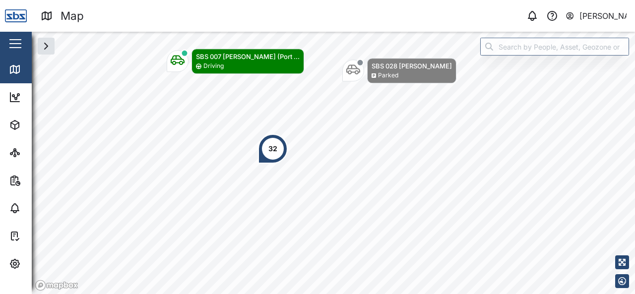  What do you see at coordinates (41, 208) in the screenshot?
I see `div: Alarms` at bounding box center [41, 208].